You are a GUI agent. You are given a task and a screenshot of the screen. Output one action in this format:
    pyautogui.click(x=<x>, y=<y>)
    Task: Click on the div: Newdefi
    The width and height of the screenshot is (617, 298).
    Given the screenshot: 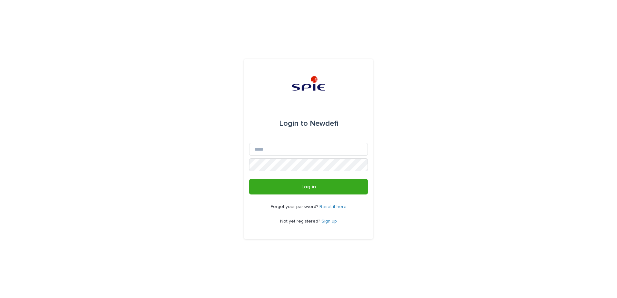 What is the action you would take?
    pyautogui.click(x=309, y=124)
    